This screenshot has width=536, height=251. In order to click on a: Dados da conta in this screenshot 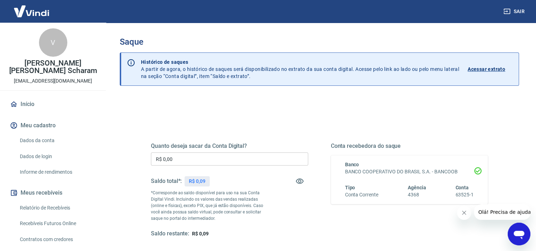, I will do `click(57, 140)`.